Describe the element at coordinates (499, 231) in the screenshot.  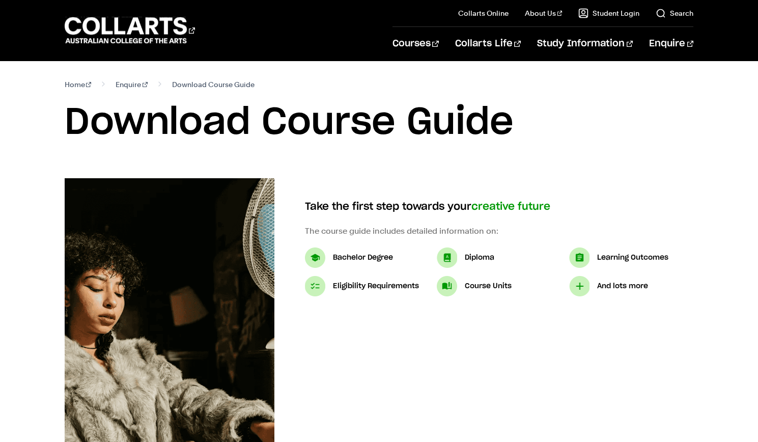
I see `p: The course guide includes detailed information on:` at that location.